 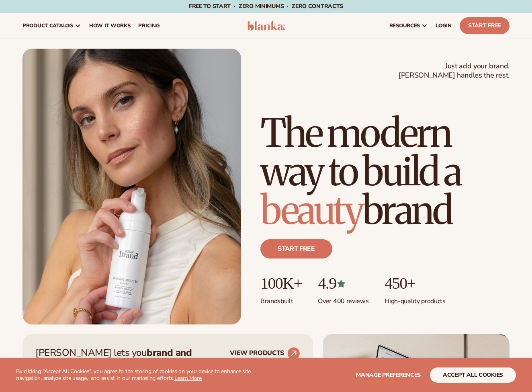 What do you see at coordinates (110, 26) in the screenshot?
I see `a: How It Works` at bounding box center [110, 26].